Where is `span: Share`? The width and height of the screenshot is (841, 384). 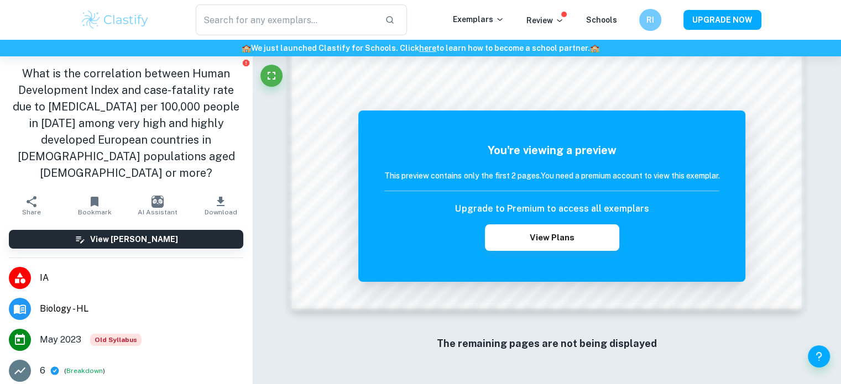
span: Share is located at coordinates (32, 212).